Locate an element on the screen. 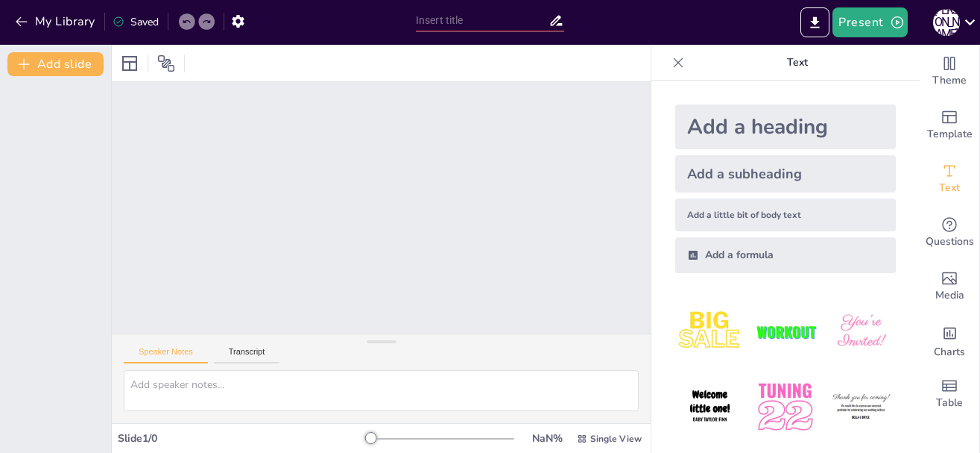 The height and width of the screenshot is (453, 980). div: Slide 1 / 0 is located at coordinates (245, 438).